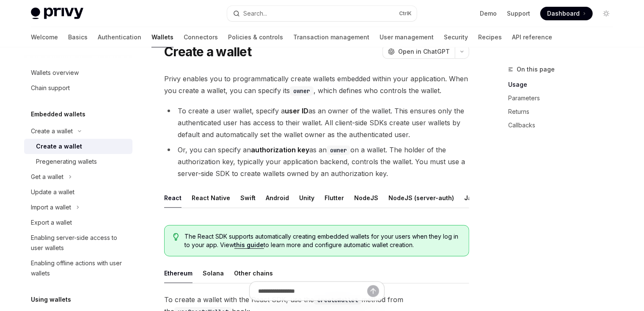  I want to click on a: Chain support, so click(78, 88).